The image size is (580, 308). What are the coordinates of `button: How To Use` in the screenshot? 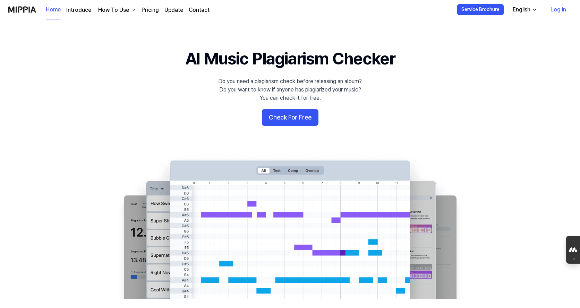 It's located at (116, 10).